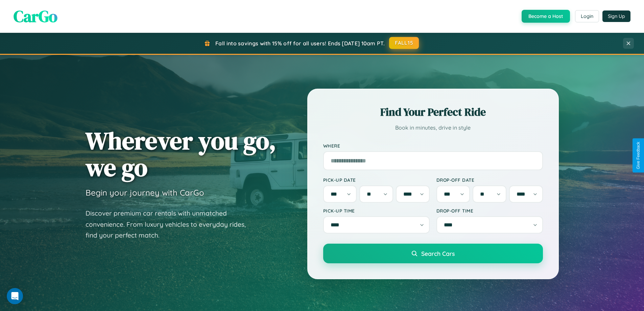 The image size is (644, 311). Describe the element at coordinates (35, 16) in the screenshot. I see `span: CarGo` at that location.